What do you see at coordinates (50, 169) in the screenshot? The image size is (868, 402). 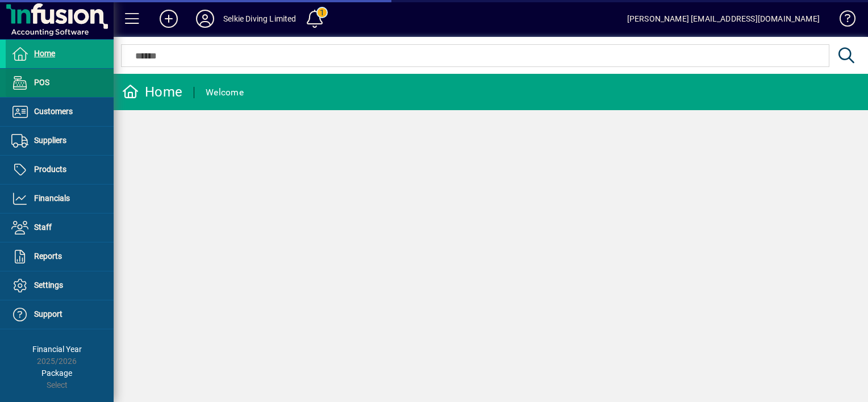 I see `span: Products` at bounding box center [50, 169].